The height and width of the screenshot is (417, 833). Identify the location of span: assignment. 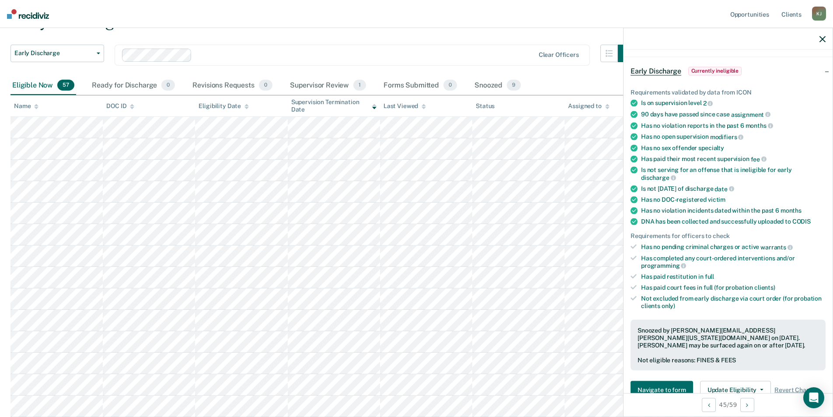
(751, 114).